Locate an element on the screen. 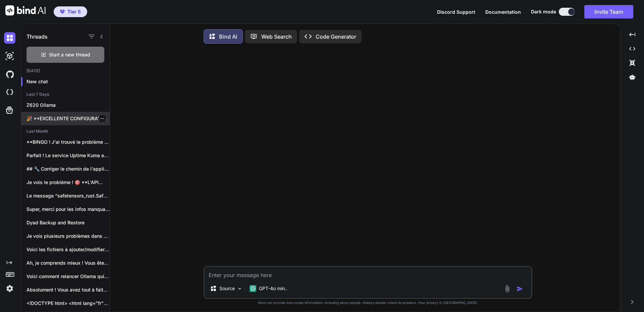 Image resolution: width=644 pixels, height=312 pixels. p: Bind AI is located at coordinates (228, 37).